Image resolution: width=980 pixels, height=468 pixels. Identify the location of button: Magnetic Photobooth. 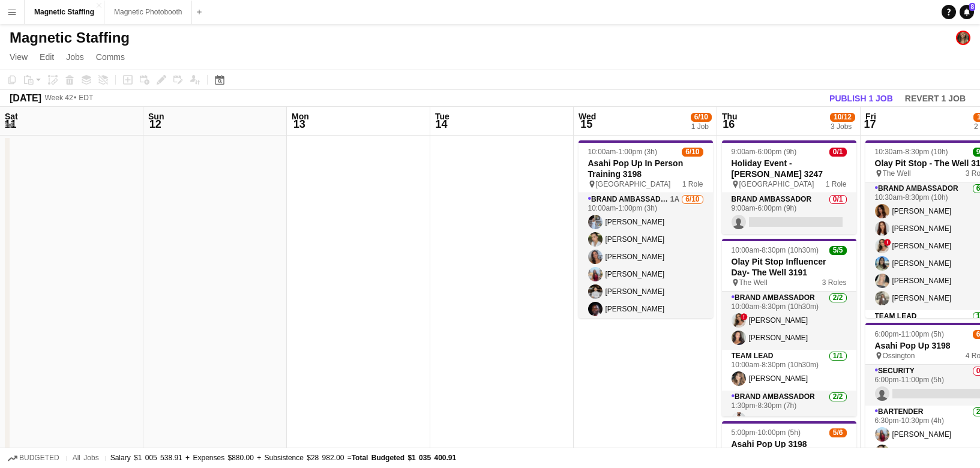
(148, 12).